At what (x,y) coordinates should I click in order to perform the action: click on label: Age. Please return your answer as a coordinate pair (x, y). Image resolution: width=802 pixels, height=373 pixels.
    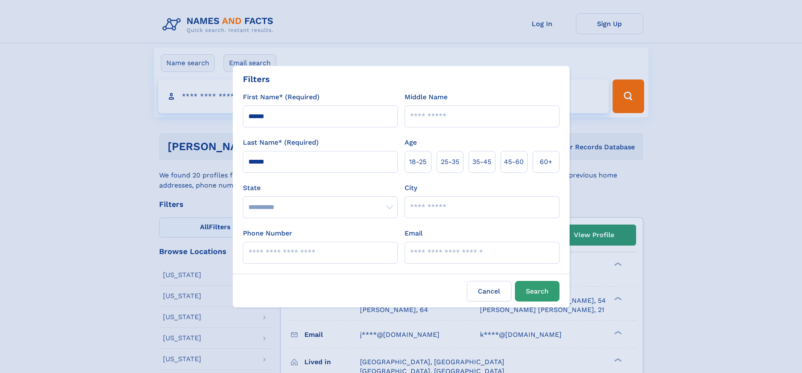
    Looking at the image, I should click on (410, 143).